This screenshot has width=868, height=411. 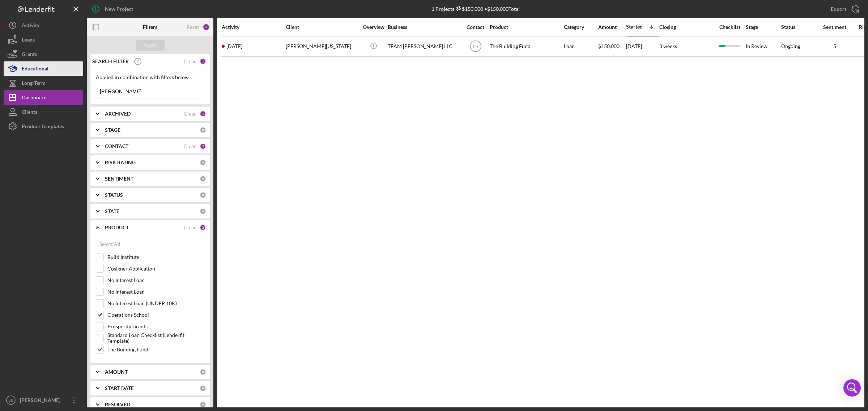 I want to click on button: Product Templates, so click(x=44, y=126).